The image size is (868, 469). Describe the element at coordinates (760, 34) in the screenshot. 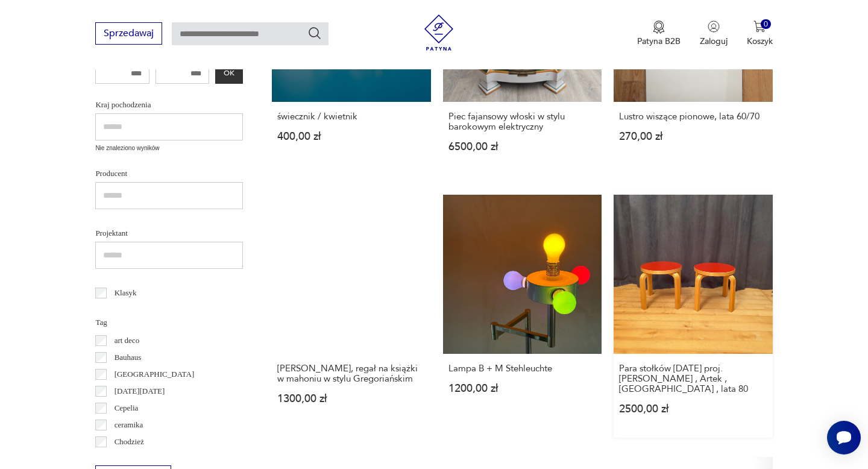

I see `button: 0Koszyk` at that location.